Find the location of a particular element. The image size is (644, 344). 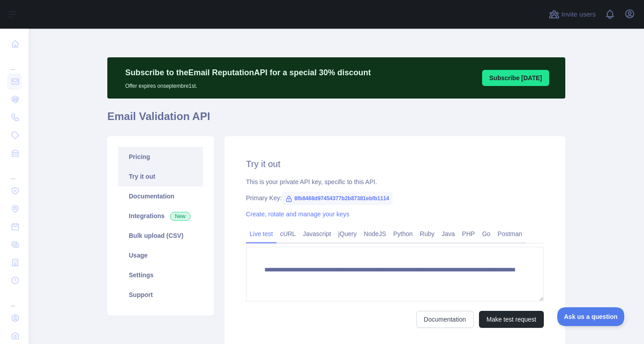

a: Bulk upload (CSV) is located at coordinates (160, 236).